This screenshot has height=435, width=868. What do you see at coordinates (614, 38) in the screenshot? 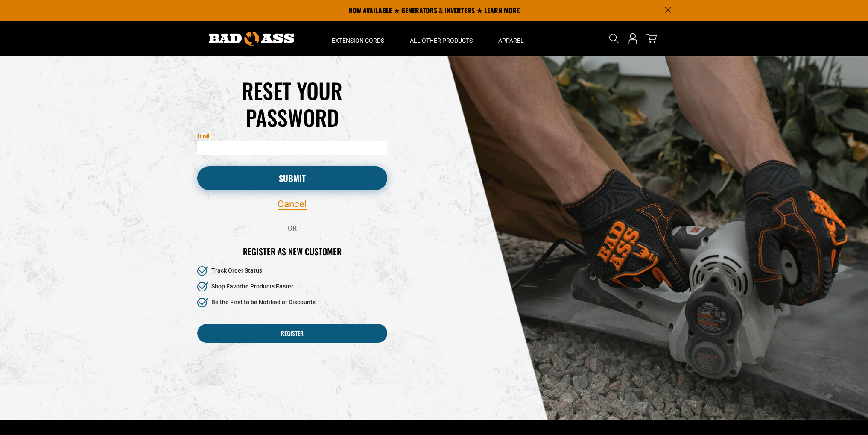
I see `summary: Search` at bounding box center [614, 38].